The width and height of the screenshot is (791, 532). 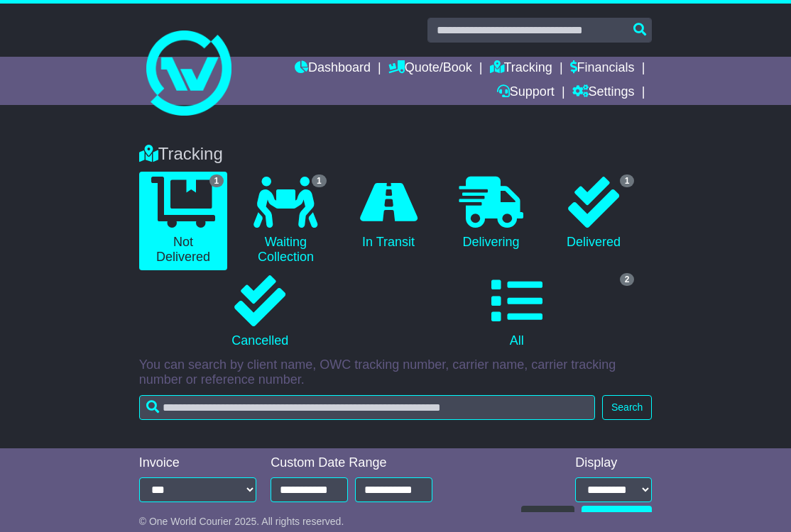 I want to click on button: Refresh, so click(x=547, y=518).